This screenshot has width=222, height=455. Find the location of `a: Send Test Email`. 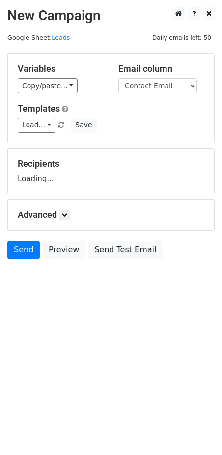

a: Send Test Email is located at coordinates (125, 250).